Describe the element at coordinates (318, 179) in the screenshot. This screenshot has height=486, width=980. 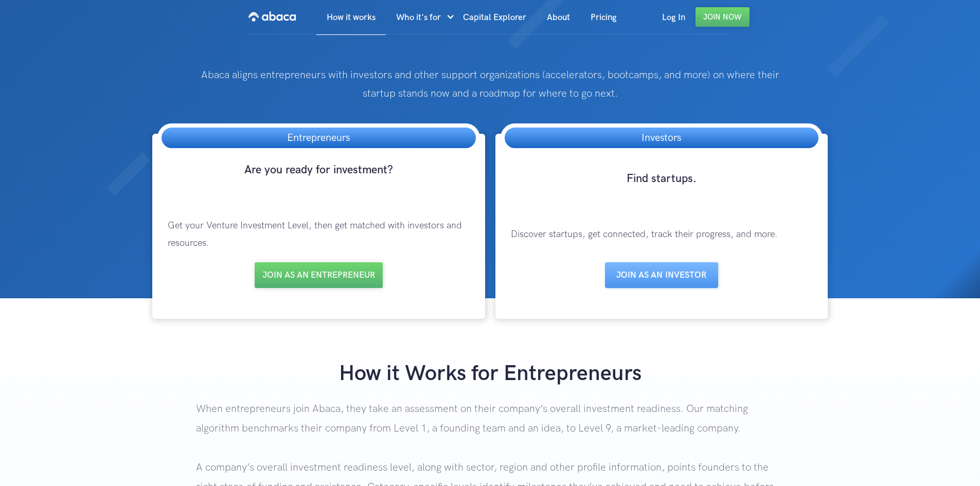
I see `h3: Are you ready for investment?` at that location.